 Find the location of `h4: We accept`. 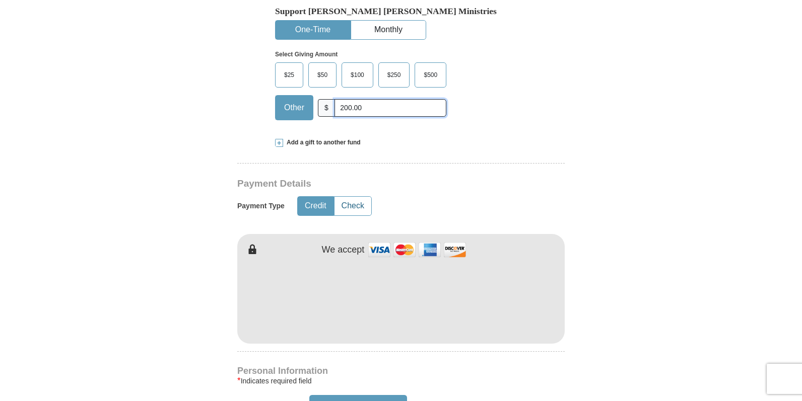

h4: We accept is located at coordinates (343, 250).